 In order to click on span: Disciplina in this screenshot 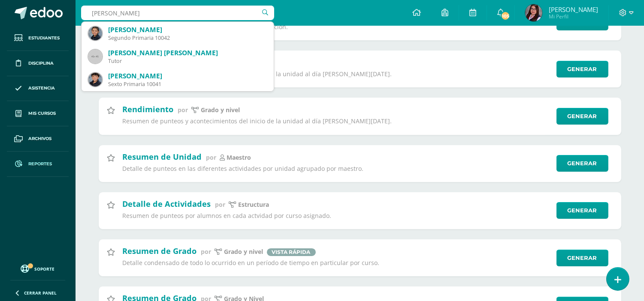, I will do `click(40, 63)`.